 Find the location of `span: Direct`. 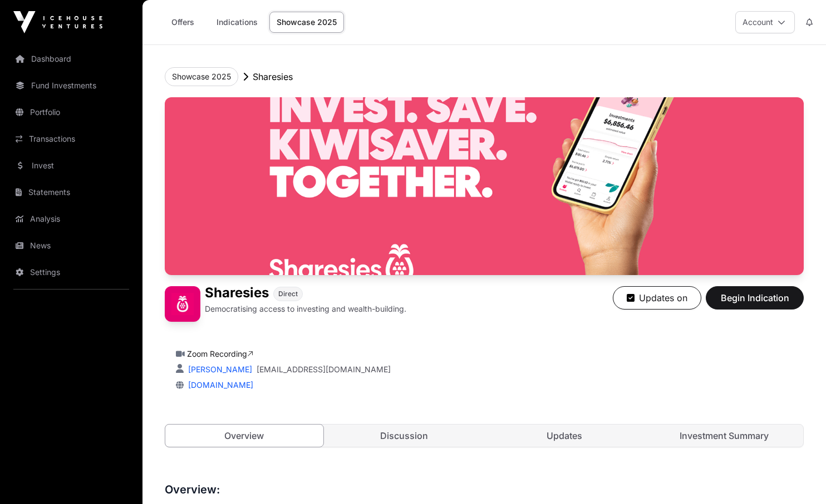

span: Direct is located at coordinates (288, 294).